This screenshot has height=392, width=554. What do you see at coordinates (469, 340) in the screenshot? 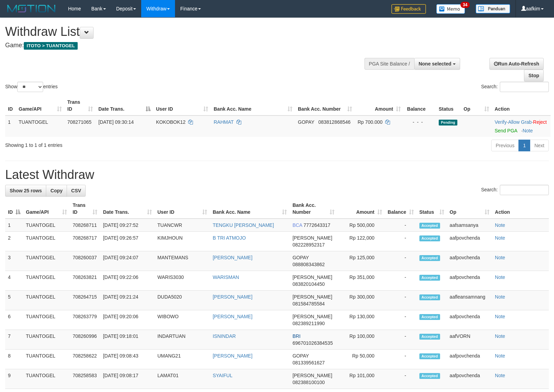
I see `td: aafVORN` at bounding box center [469, 340].